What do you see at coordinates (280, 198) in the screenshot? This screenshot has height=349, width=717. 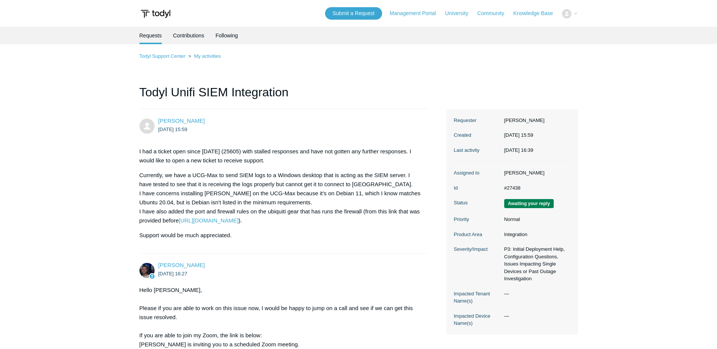 I see `p: Currently, we have a UCG-Max to send SIEM logs to a Windows desktop that is acting as the SIEM se...` at bounding box center [280, 198].